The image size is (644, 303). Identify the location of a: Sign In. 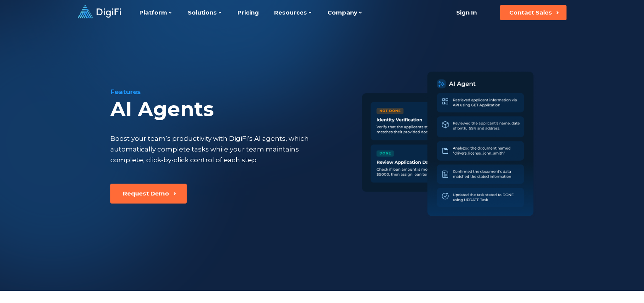
(467, 12).